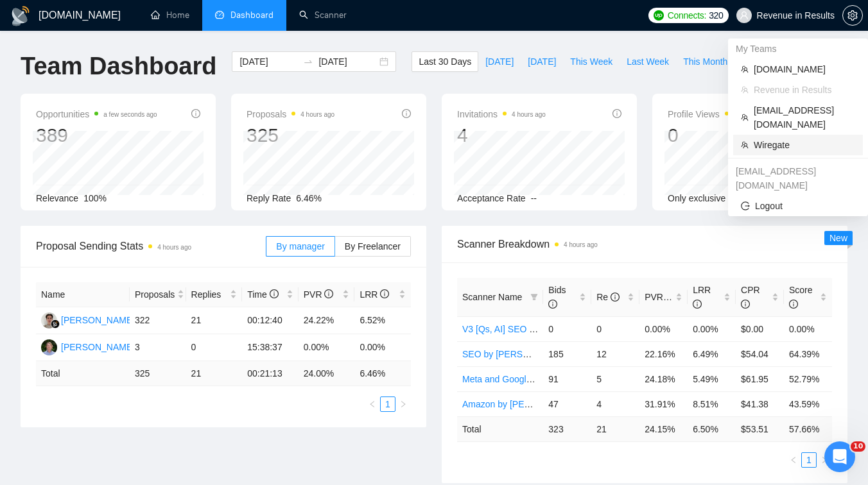 Image resolution: width=868 pixels, height=485 pixels. I want to click on time: a few seconds ago, so click(129, 114).